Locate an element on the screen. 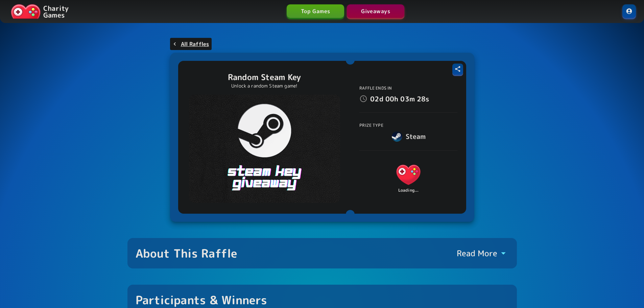 This screenshot has width=644, height=308. p: Charity Games is located at coordinates (56, 12).